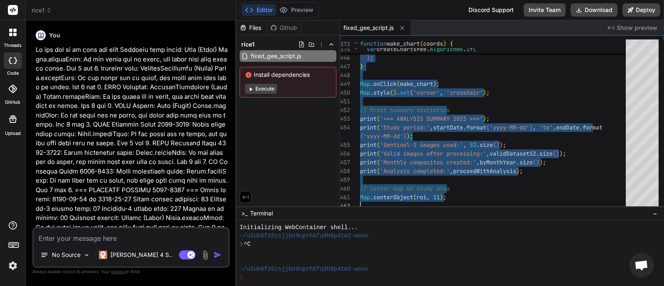 Image resolution: width=664 pixels, height=286 pixels. What do you see at coordinates (423, 49) in the screenshot?
I see `span: ee` at bounding box center [423, 49].